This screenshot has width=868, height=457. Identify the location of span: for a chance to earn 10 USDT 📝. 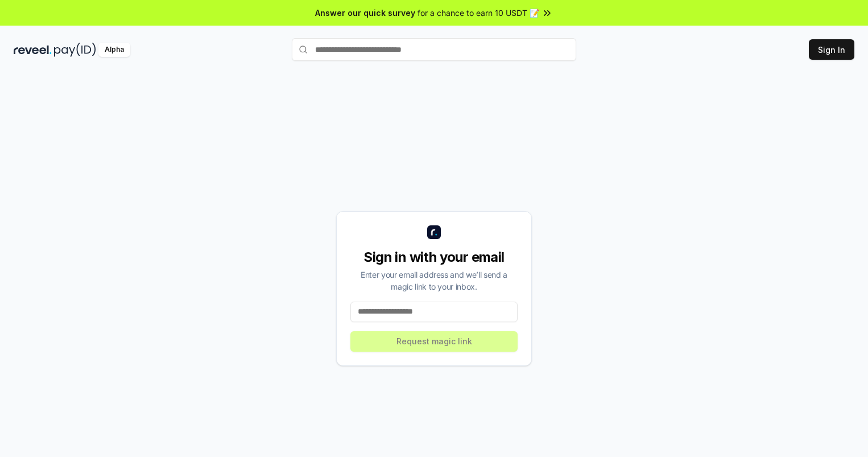
(478, 13).